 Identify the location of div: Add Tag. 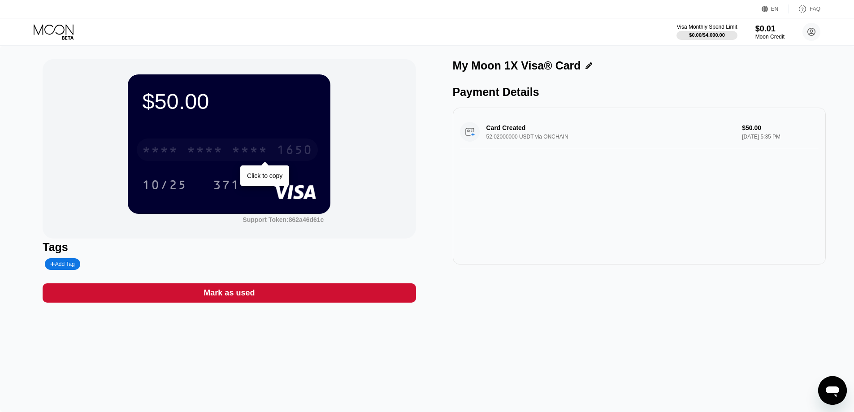
(62, 264).